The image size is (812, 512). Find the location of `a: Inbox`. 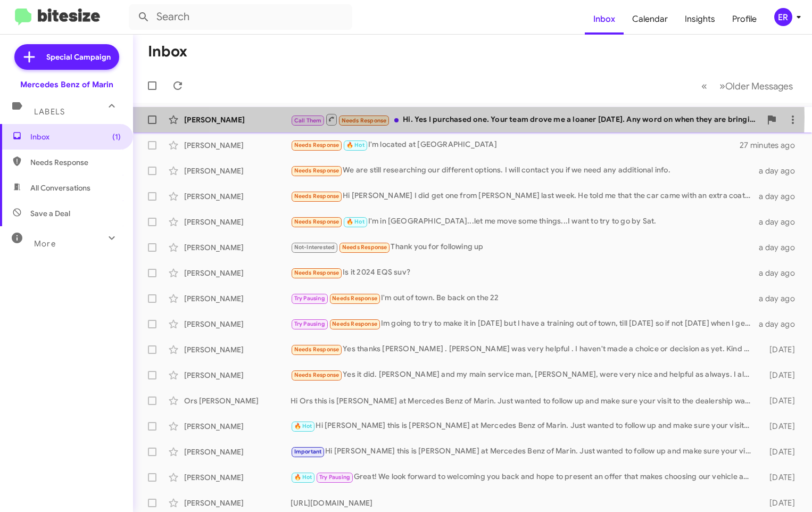

a: Inbox is located at coordinates (604, 19).